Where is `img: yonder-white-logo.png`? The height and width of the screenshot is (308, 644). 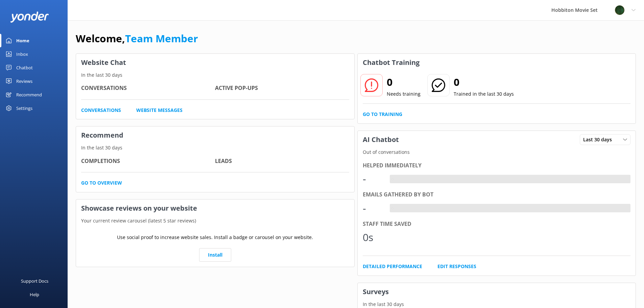 img: yonder-white-logo.png is located at coordinates (29, 17).